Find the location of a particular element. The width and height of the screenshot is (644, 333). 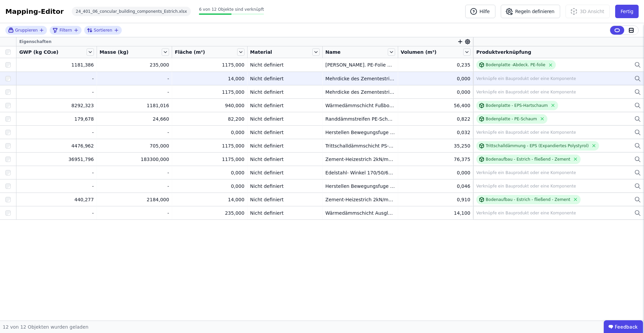

span: Volumen (m³) is located at coordinates (419, 52).